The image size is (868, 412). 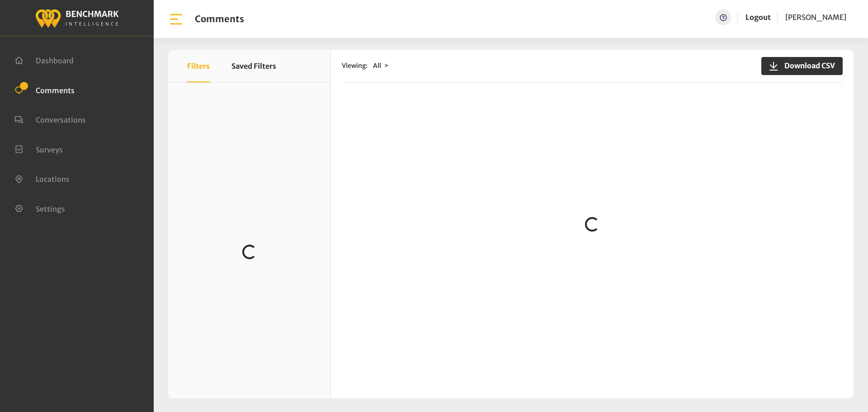 What do you see at coordinates (176, 19) in the screenshot?
I see `img: bar` at bounding box center [176, 19].